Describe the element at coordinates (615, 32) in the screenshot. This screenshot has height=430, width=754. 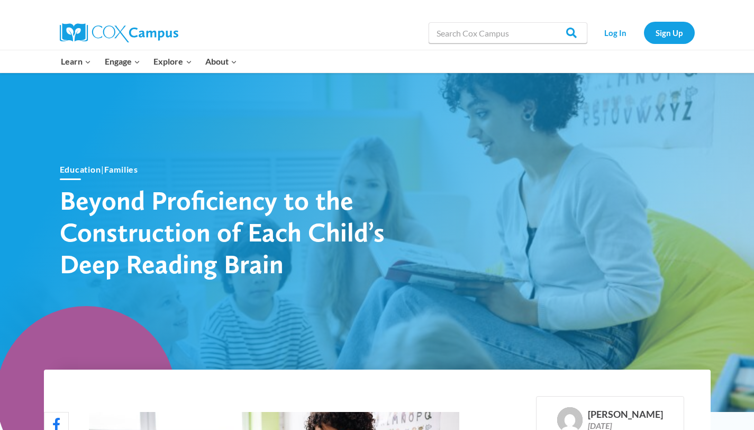
I see `a: Log In` at that location.